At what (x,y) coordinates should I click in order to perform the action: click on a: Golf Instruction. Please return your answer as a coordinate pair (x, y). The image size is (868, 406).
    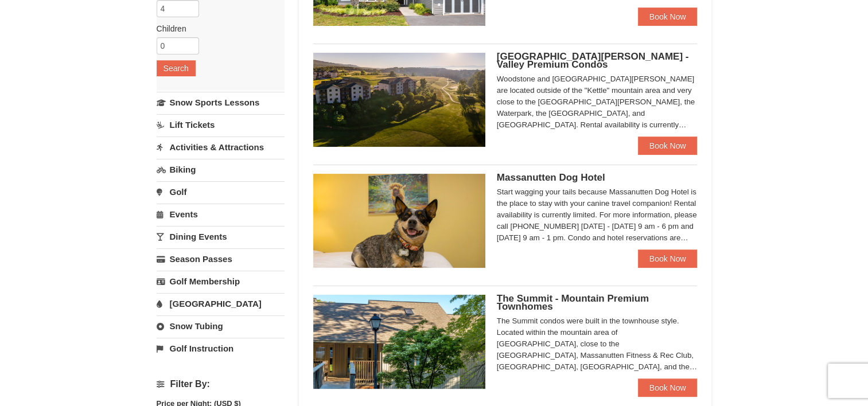
    Looking at the image, I should click on (220, 348).